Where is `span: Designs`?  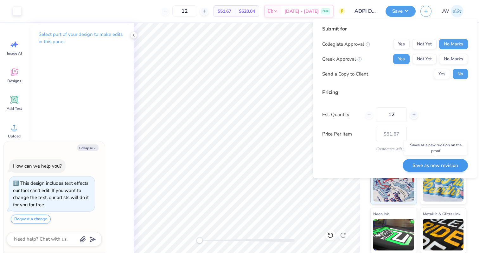 span: Designs is located at coordinates (14, 81).